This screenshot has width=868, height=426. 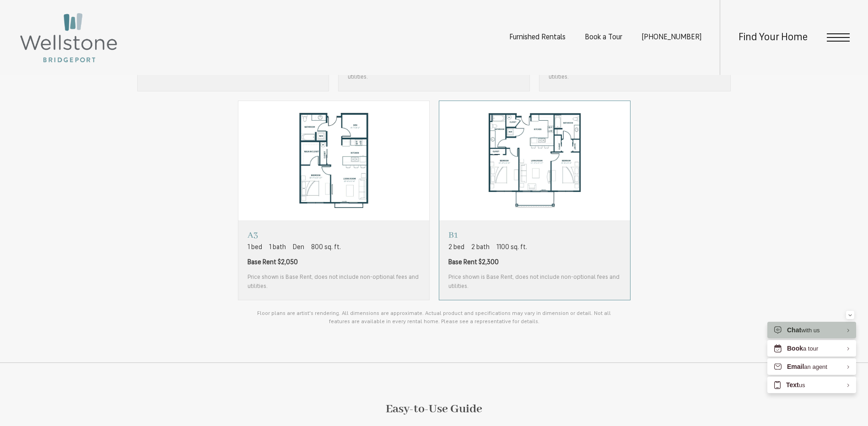 I want to click on h5: Easy-to-Use Guide, so click(x=434, y=409).